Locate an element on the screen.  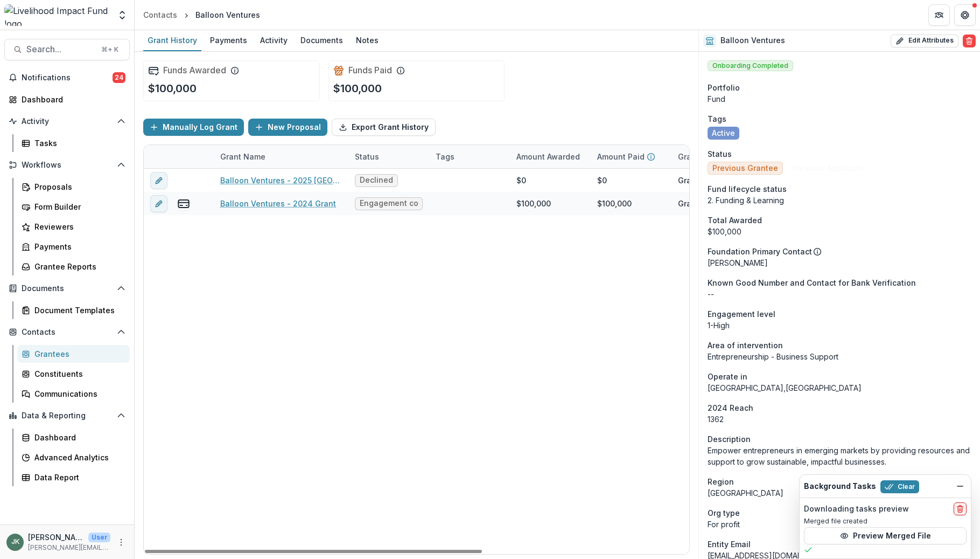
span: Description is located at coordinates (729, 439).